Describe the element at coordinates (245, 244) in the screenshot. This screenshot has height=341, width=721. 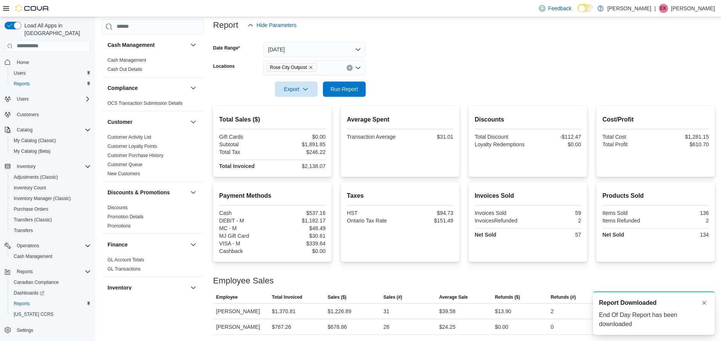
I see `div: VISA - M` at that location.